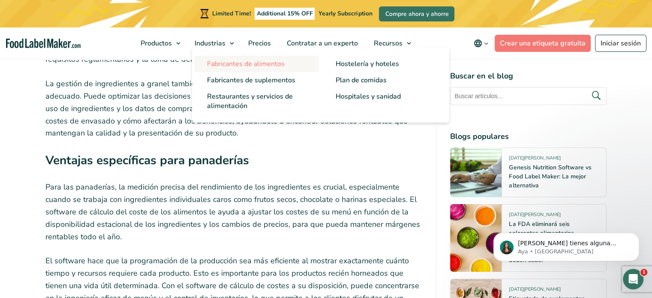  Describe the element at coordinates (322, 43) in the screenshot. I see `span: Contratar a un experto` at that location.